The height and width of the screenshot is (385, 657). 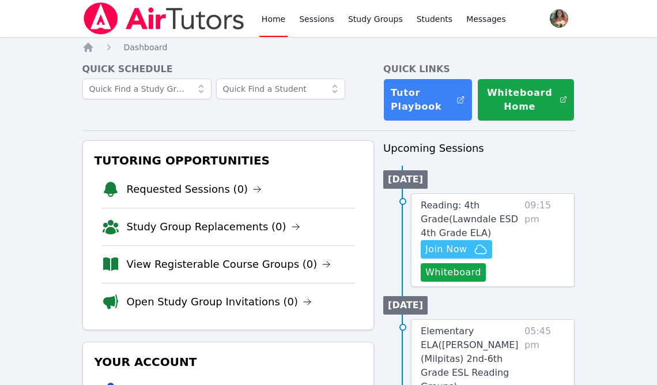 What do you see at coordinates (213, 227) in the screenshot?
I see `a: Study Group Replacements (0)` at bounding box center [213, 227].